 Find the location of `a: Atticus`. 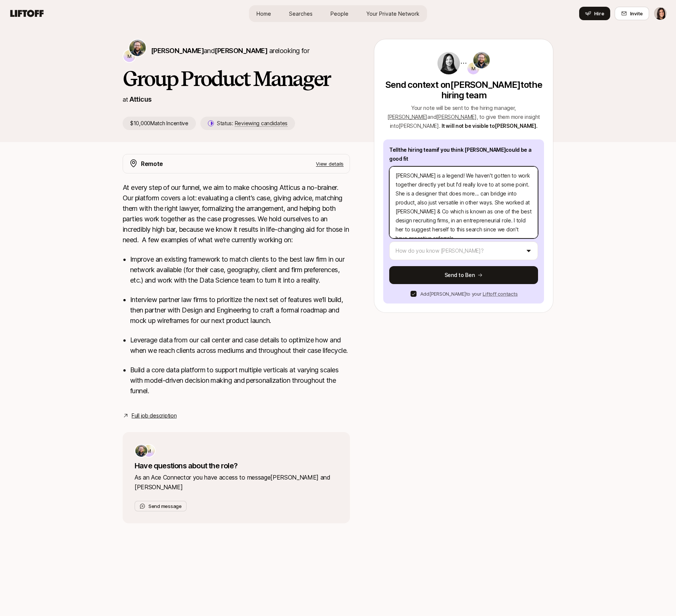

a: Atticus is located at coordinates (140, 99).